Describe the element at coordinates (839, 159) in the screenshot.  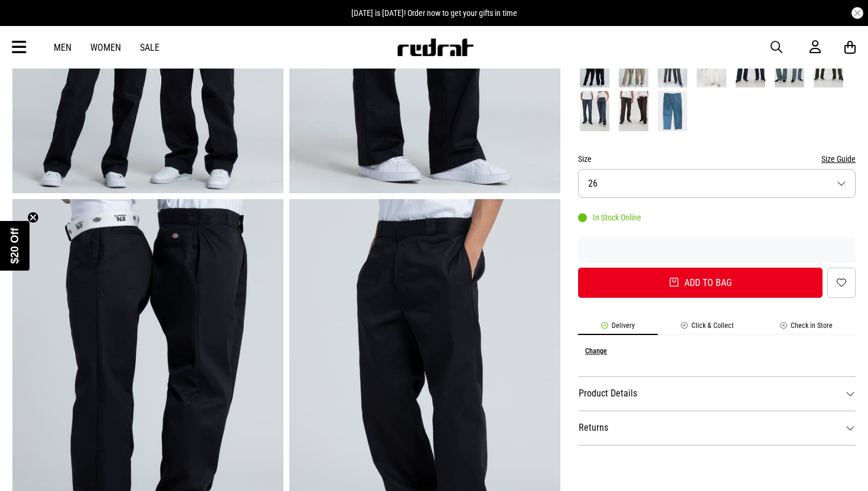
I see `button: Size Guide` at that location.